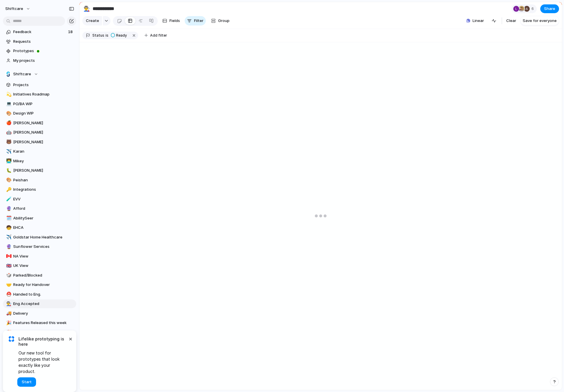  I want to click on a: 🎨Design WIP, so click(39, 114).